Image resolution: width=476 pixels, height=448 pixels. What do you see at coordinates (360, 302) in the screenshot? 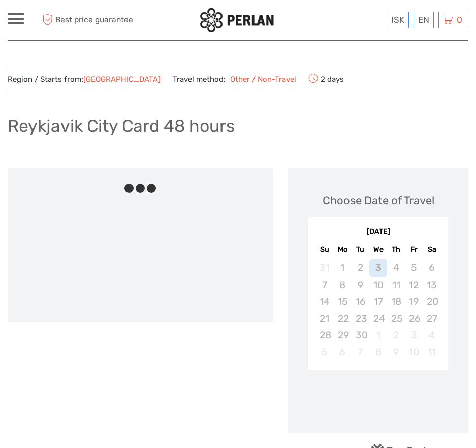
I see `div: Not available Tuesday, September 16th, 2025` at bounding box center [360, 302].